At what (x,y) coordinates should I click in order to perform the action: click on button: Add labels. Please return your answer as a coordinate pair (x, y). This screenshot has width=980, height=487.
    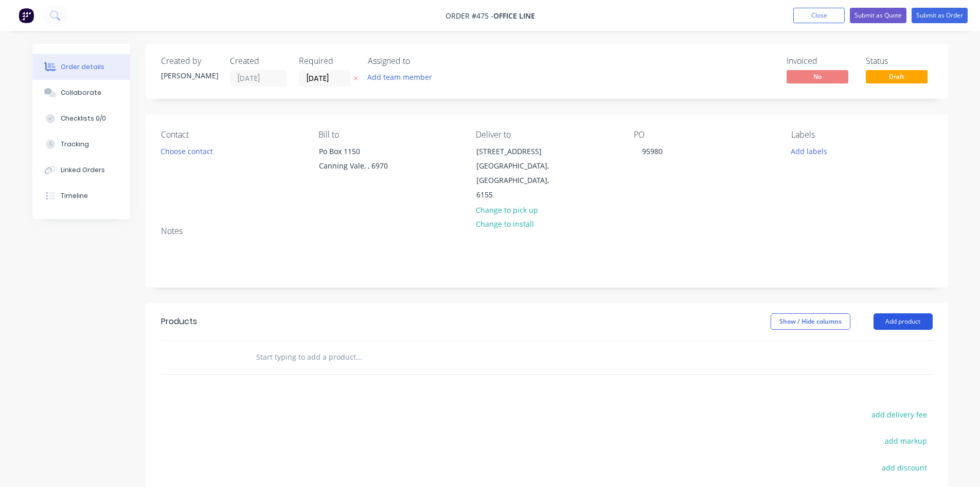
    Looking at the image, I should click on (809, 151).